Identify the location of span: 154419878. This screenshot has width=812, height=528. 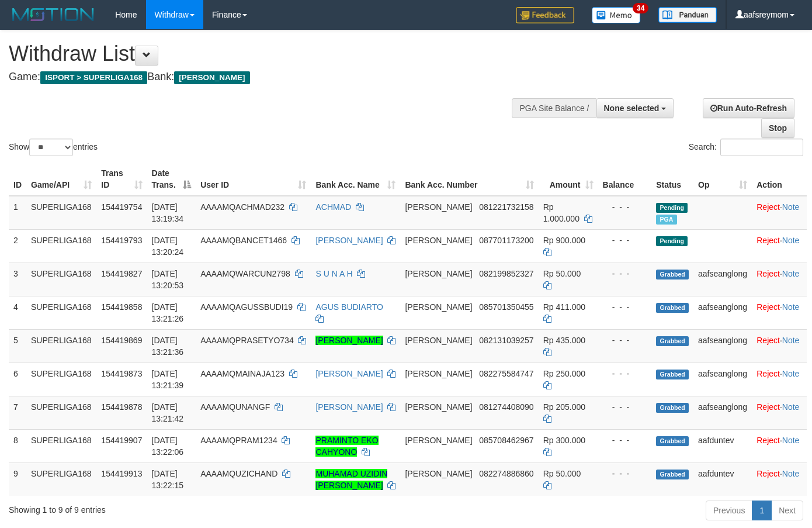
(121, 407).